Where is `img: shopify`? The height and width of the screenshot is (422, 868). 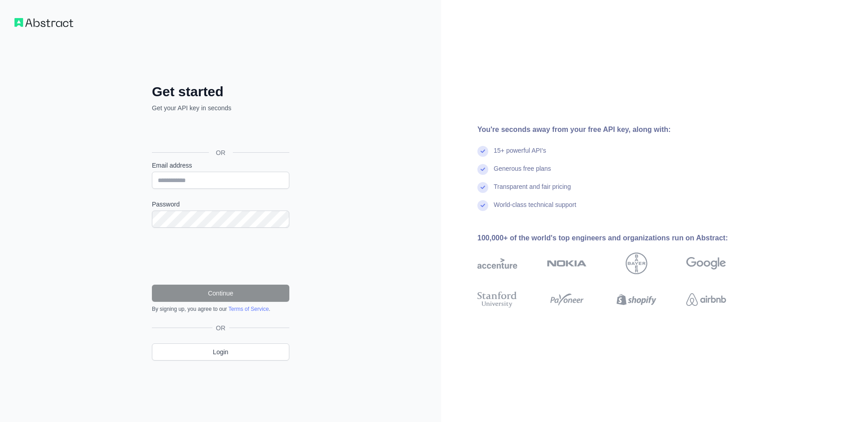
img: shopify is located at coordinates (637, 299).